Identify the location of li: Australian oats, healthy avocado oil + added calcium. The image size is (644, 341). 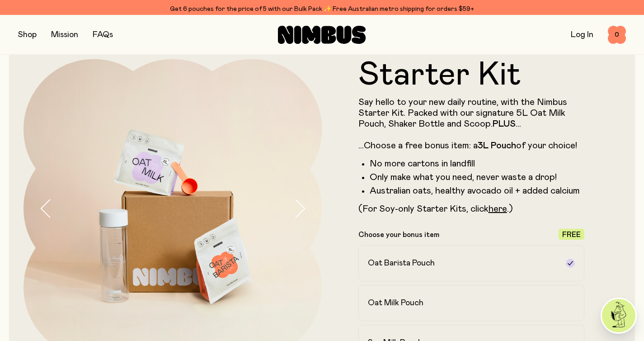
(477, 191).